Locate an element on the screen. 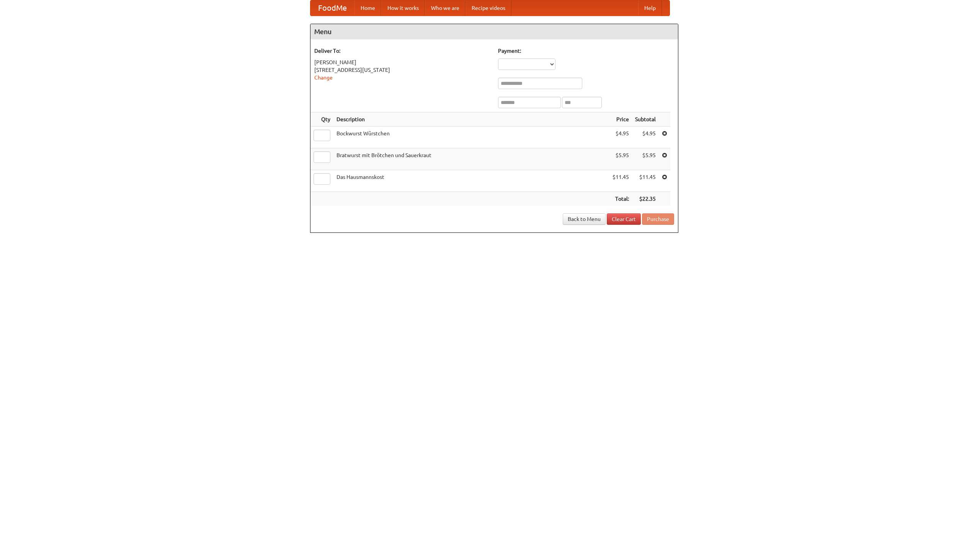 The height and width of the screenshot is (541, 980). a: FoodMe is located at coordinates (333, 8).